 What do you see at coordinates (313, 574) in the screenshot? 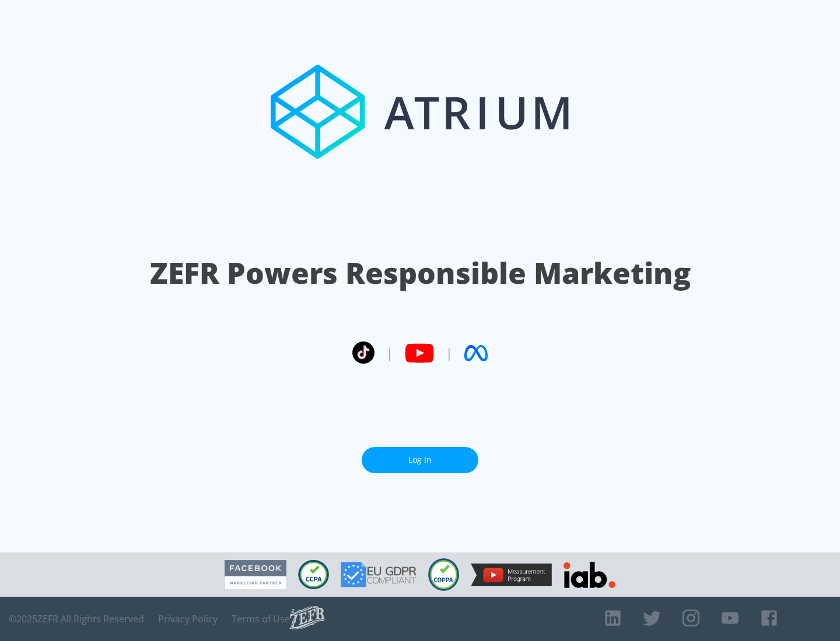
I see `img: CCPA Compliant` at bounding box center [313, 574].